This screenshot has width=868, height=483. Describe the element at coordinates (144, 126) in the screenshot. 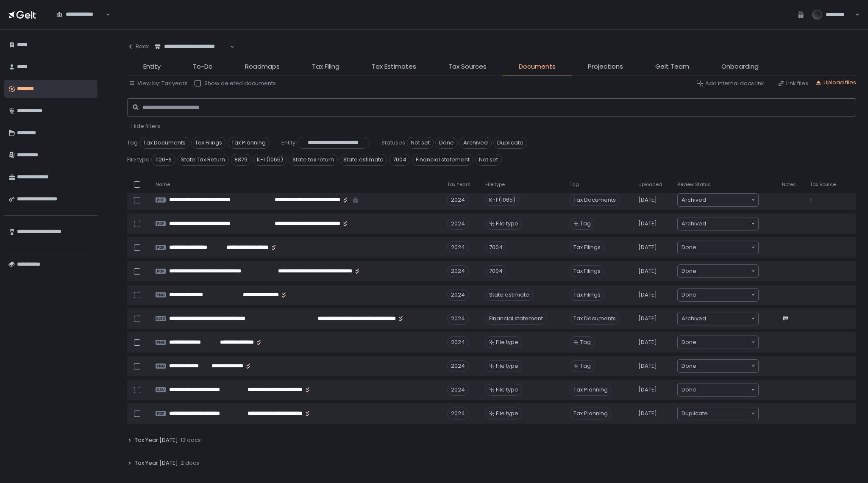

I see `button: - Hide filters` at that location.